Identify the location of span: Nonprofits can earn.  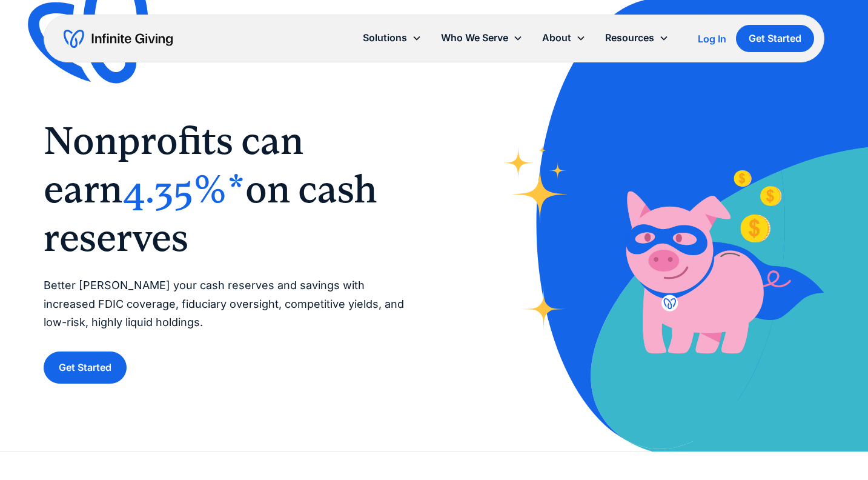
(173, 165).